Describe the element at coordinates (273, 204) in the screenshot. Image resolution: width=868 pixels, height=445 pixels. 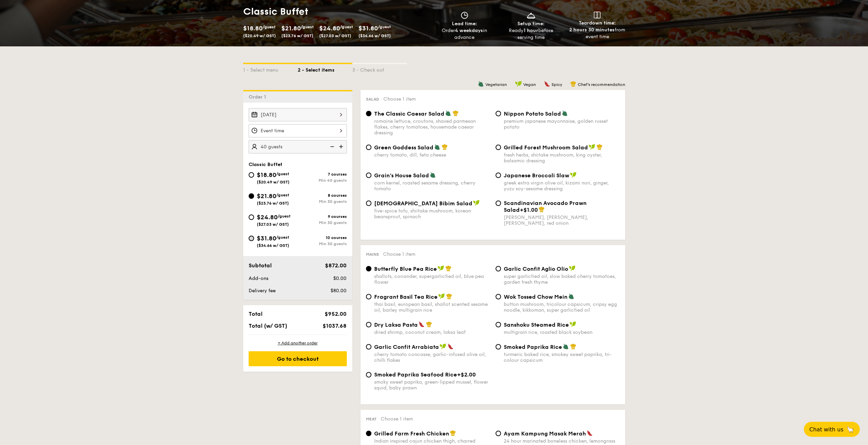
I see `span: ($23.76 w/ GST)` at that location.